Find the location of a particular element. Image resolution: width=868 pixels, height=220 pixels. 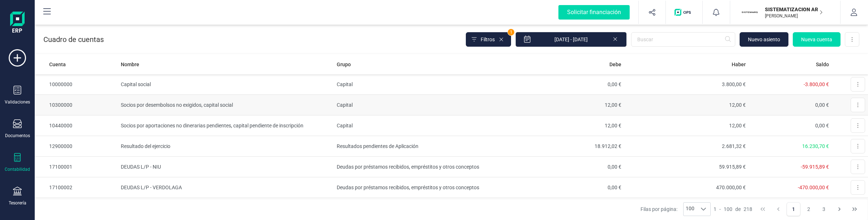

span: -3.800,00 € is located at coordinates (816, 84).